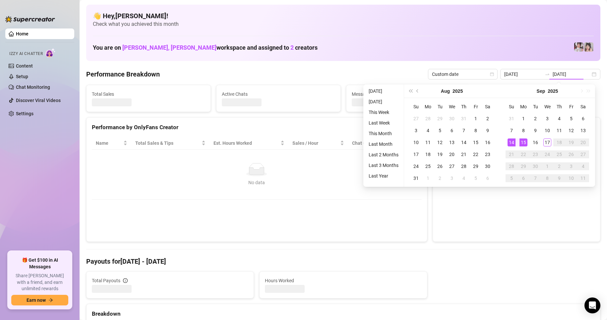 The image size is (607, 320). What do you see at coordinates (408, 94) in the screenshot?
I see `span: Messages Sent` at bounding box center [408, 94].